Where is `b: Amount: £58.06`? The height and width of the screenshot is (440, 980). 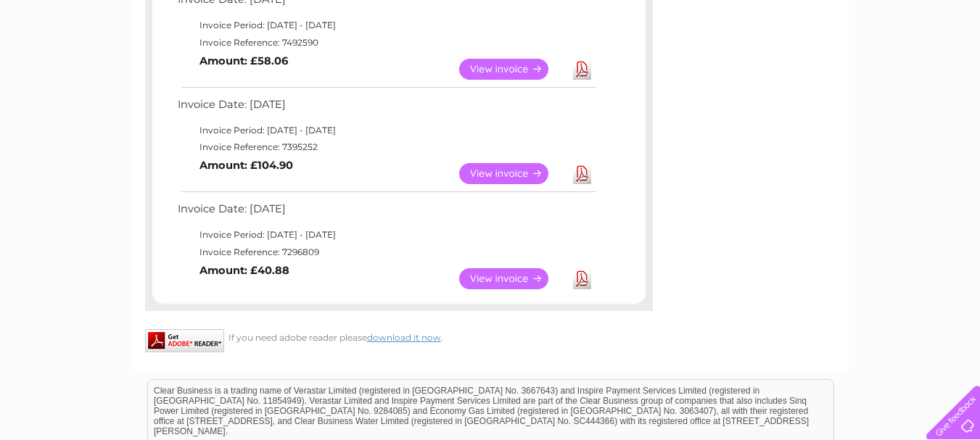
b: Amount: £58.06 is located at coordinates (244, 61).